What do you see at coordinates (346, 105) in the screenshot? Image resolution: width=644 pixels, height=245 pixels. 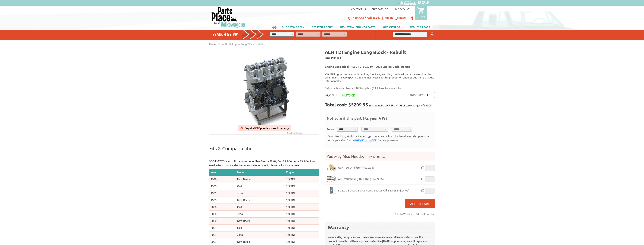 I see `strong: Total cost: $5299.95` at bounding box center [346, 105].